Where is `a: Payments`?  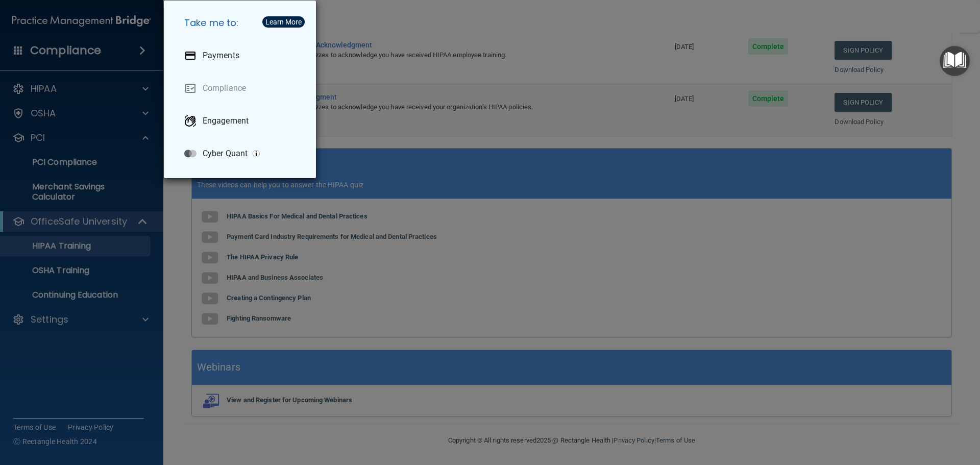
a: Payments is located at coordinates (242, 55).